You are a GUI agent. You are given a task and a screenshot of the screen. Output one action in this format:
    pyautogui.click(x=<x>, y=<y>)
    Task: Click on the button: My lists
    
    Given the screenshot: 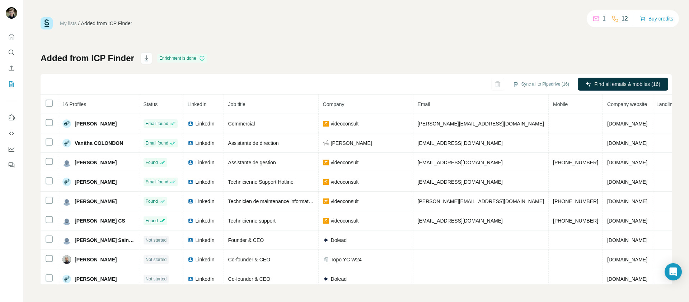 What is the action you would take?
    pyautogui.click(x=11, y=84)
    